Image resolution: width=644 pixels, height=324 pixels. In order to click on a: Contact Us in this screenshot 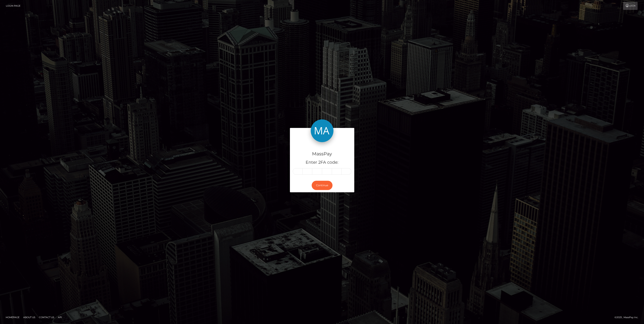, I will do `click(46, 317)`.